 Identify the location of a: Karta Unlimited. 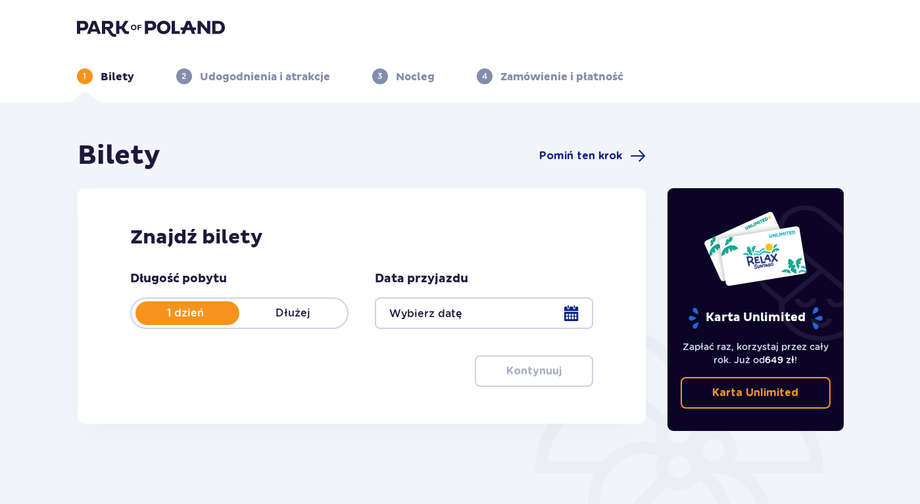
(756, 393).